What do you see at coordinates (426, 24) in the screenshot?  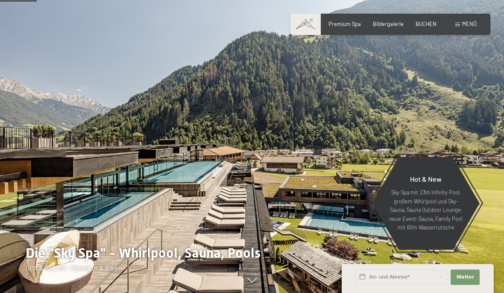 I see `a: BUCHEN` at bounding box center [426, 24].